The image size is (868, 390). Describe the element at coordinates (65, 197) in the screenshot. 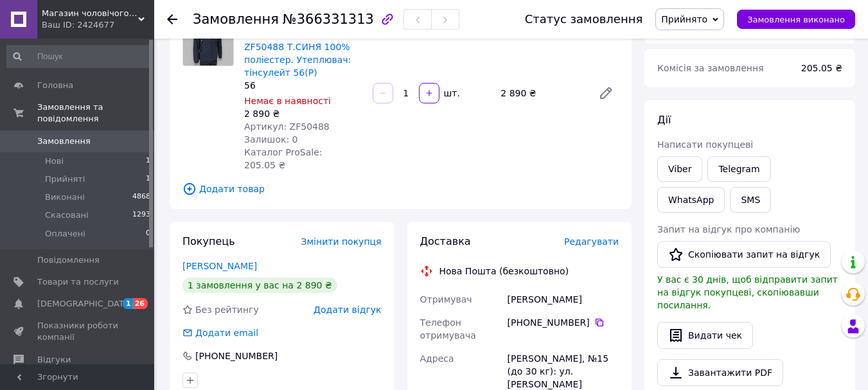

I see `span: Виконані` at that location.